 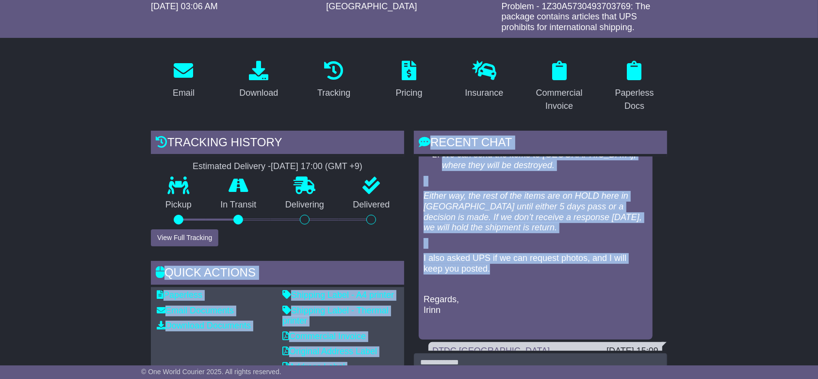 I want to click on a: Address Label, so click(x=314, y=366).